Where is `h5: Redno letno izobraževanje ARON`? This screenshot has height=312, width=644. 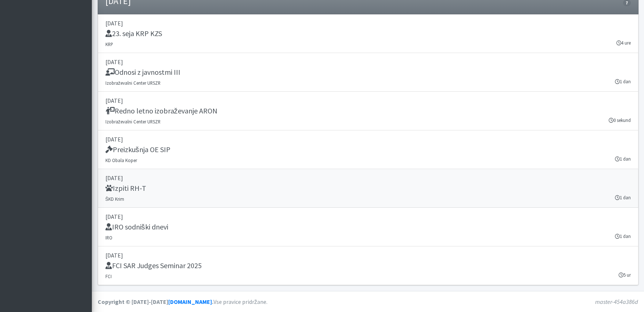 h5: Redno letno izobraževanje ARON is located at coordinates (161, 111).